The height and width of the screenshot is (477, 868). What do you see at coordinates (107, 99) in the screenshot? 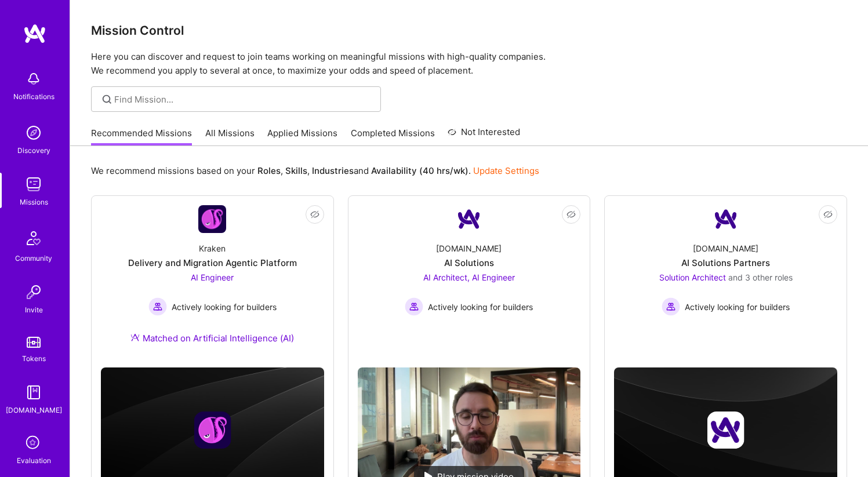
I see `i: icon SearchGrey` at bounding box center [107, 99].